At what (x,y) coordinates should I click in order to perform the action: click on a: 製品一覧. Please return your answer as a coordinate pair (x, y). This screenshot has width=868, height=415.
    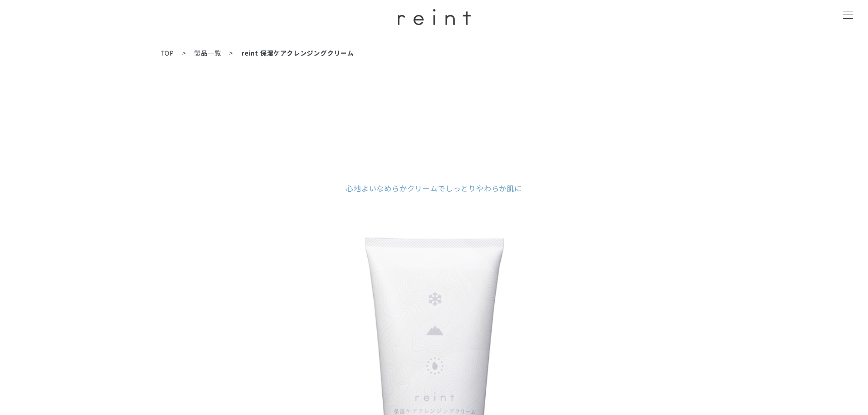
    Looking at the image, I should click on (208, 53).